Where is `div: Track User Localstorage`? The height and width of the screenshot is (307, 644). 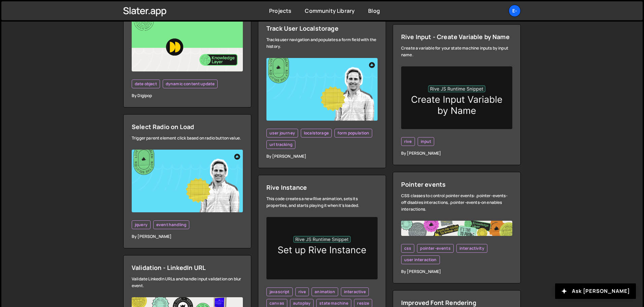 div: Track User Localstorage is located at coordinates (322, 28).